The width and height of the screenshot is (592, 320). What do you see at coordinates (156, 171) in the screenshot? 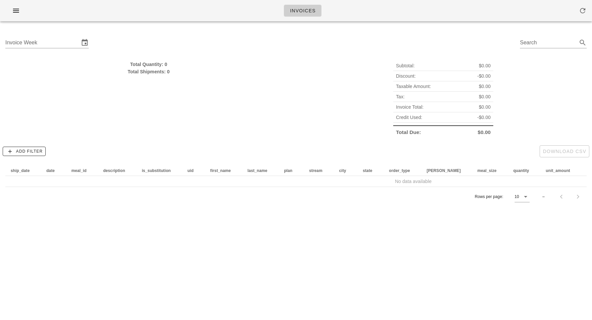
I see `span: is_substitution` at bounding box center [156, 171].